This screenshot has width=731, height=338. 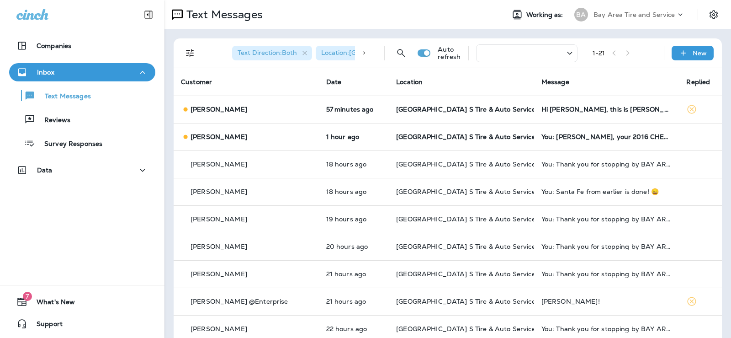 What do you see at coordinates (190, 53) in the screenshot?
I see `button: Filters` at bounding box center [190, 53].